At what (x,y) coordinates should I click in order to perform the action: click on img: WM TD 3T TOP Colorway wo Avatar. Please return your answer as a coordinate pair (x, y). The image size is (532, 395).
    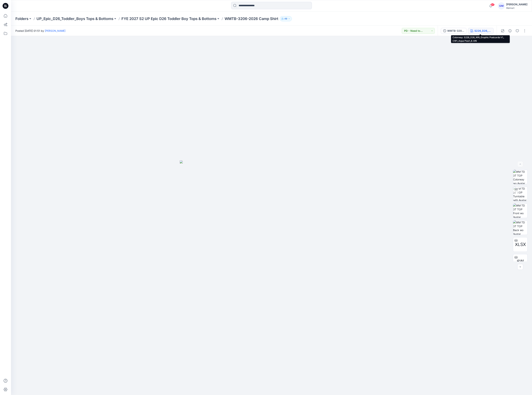
    Looking at the image, I should click on (520, 177).